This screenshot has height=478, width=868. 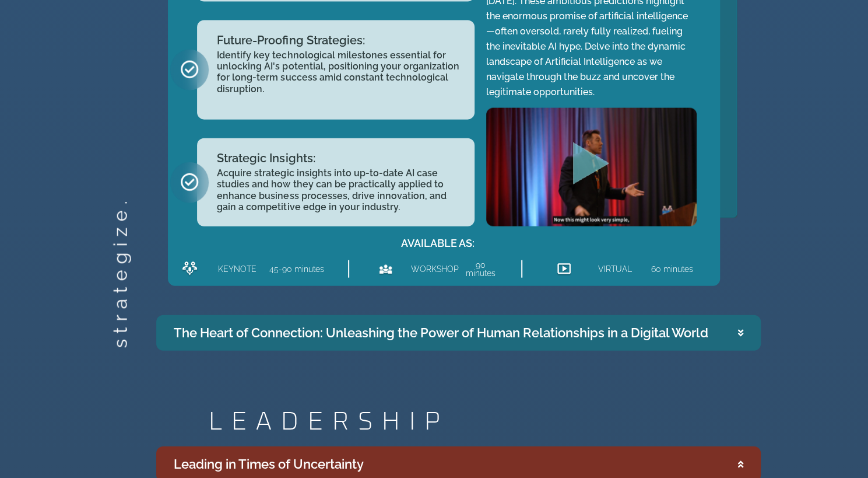 I want to click on h2: Future-Proofing Strategies:, so click(x=339, y=40).